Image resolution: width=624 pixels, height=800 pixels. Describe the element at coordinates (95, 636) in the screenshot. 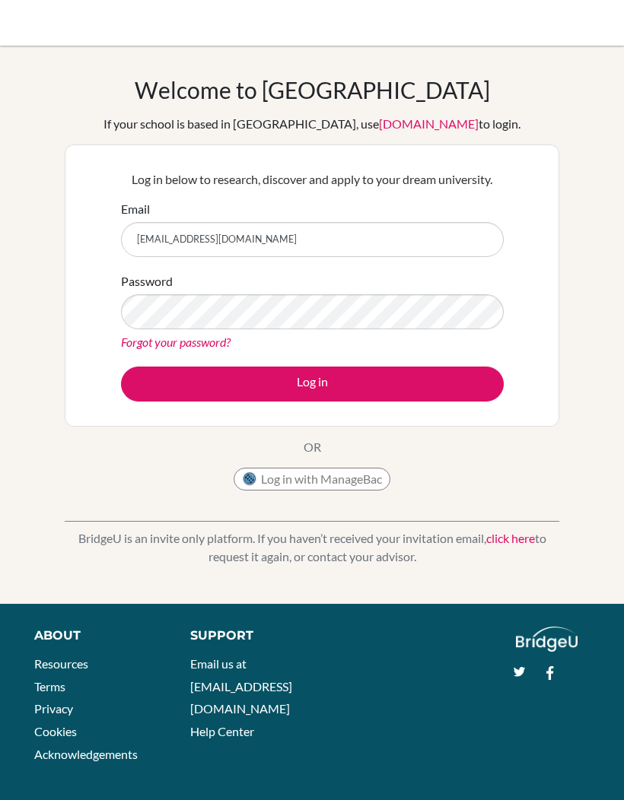

I see `div: About` at that location.